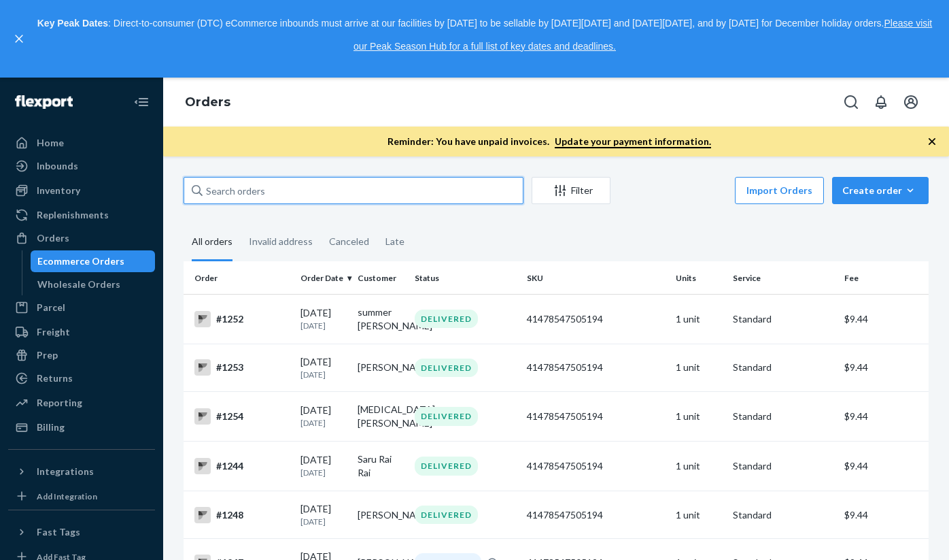 This screenshot has height=560, width=949. Describe the element at coordinates (571, 191) in the screenshot. I see `div: Filter` at that location.